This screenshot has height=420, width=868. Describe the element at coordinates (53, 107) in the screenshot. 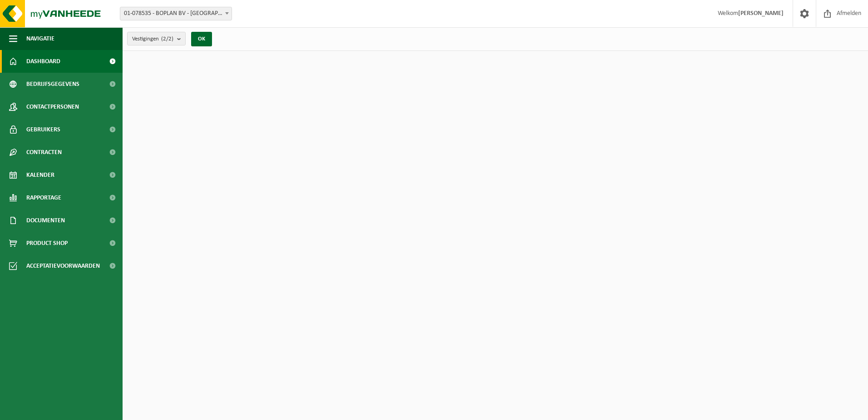

I see `span: Contactpersonen` at that location.